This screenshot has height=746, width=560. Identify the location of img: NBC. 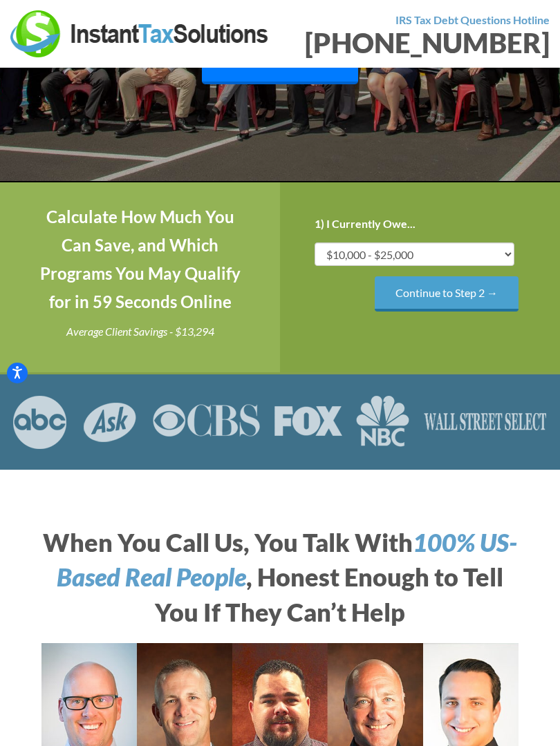
(382, 422).